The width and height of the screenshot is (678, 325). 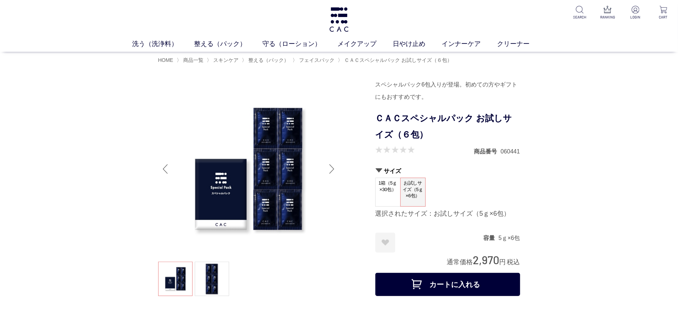 What do you see at coordinates (300, 44) in the screenshot?
I see `a: 守る（ローション）` at bounding box center [300, 44].